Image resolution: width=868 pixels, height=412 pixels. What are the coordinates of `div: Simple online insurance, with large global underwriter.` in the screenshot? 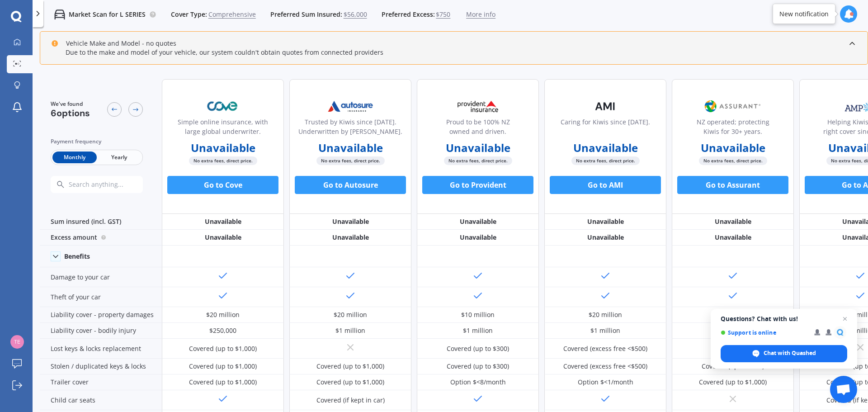 It's located at (223, 128).